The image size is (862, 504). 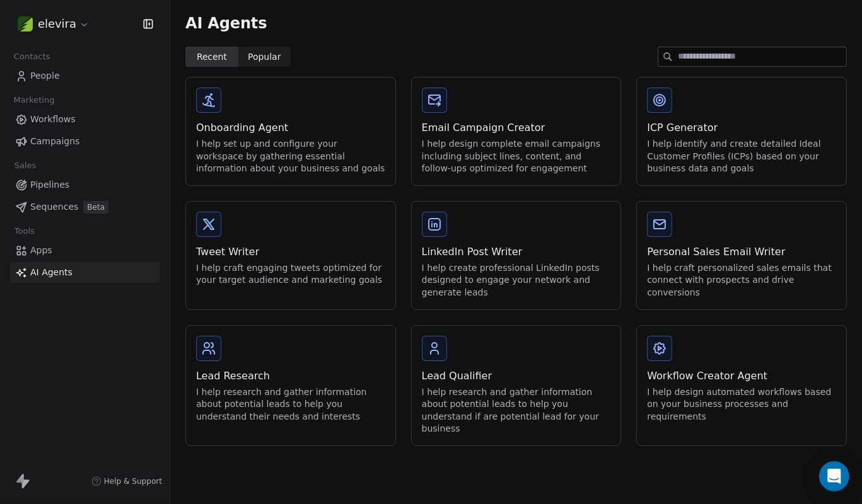 I want to click on div: I help identify and create detailed Ideal Customer Profiles (ICPs) based on your business data an..., so click(x=741, y=156).